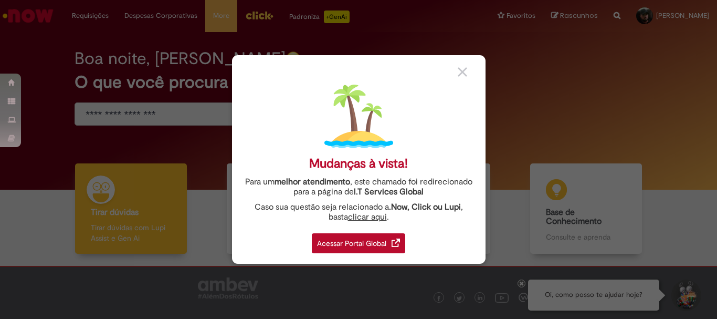  Describe the element at coordinates (359, 116) in the screenshot. I see `img: island.png` at that location.